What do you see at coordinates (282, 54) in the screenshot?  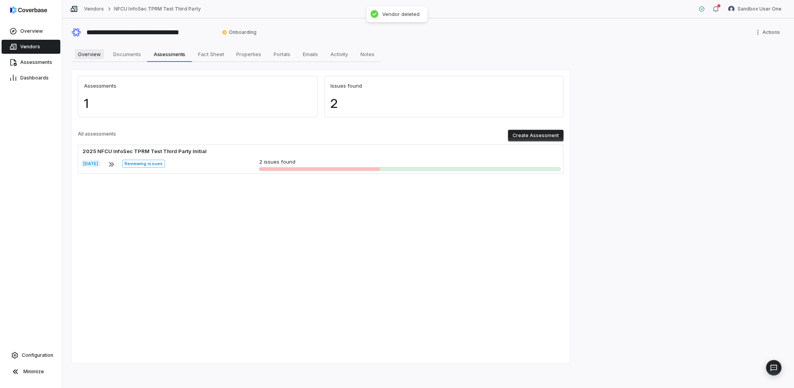 I see `span: Portals` at bounding box center [282, 54].